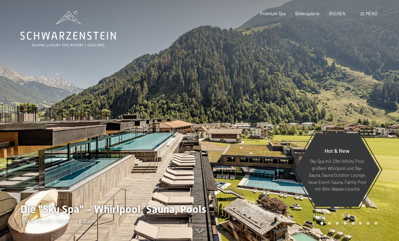 The image size is (399, 241). What do you see at coordinates (273, 14) in the screenshot?
I see `span: Premium Spa` at bounding box center [273, 14].